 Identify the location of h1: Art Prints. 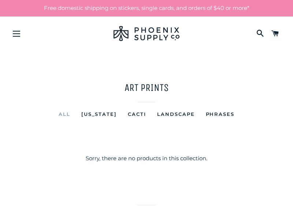
(147, 87).